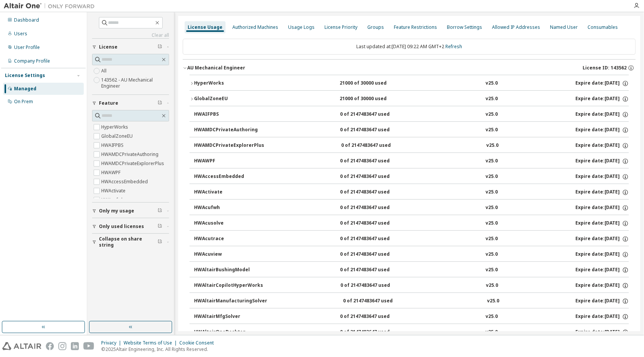 The image size is (644, 357). I want to click on label: All, so click(105, 71).